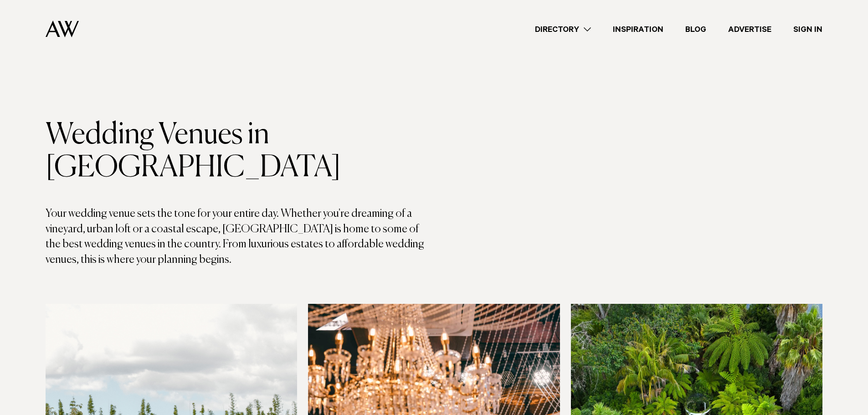  What do you see at coordinates (808, 29) in the screenshot?
I see `a: Sign In` at bounding box center [808, 29].